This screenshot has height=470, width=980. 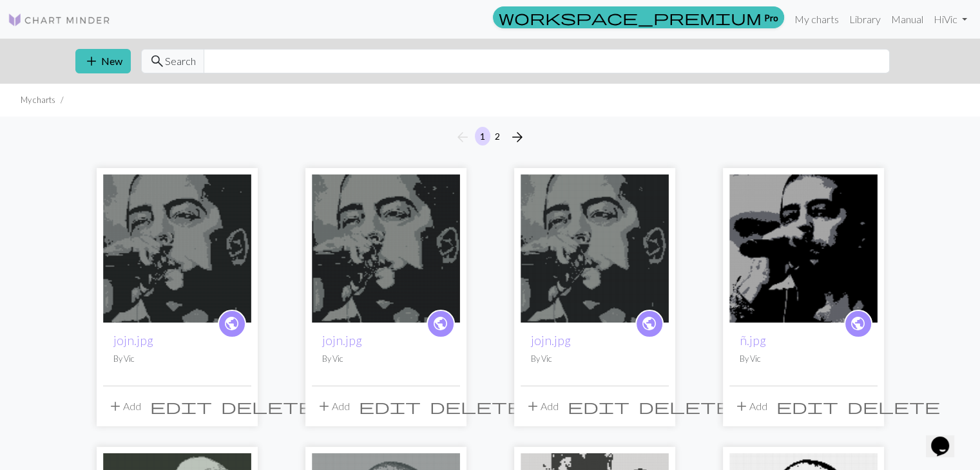 I want to click on img: Logo, so click(x=59, y=20).